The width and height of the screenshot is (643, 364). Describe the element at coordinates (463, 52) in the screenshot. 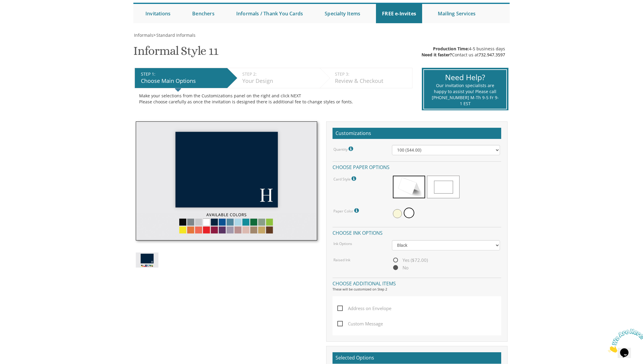

I see `div: 4-5 business days Contact us at` at that location.